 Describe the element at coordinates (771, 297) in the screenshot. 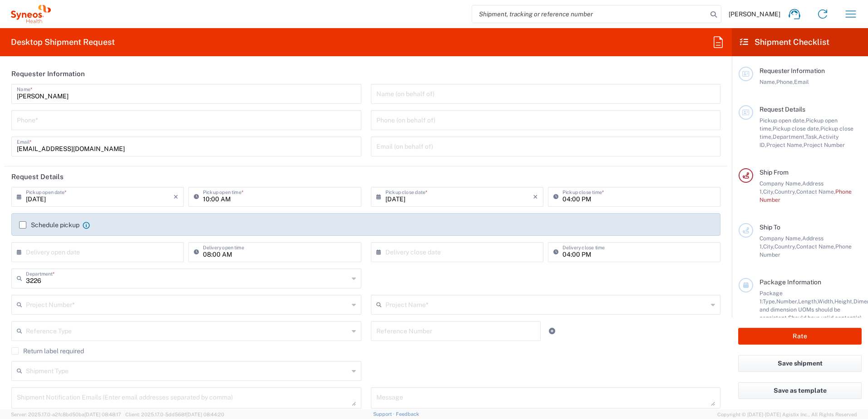

I see `span: Package 1:` at that location.